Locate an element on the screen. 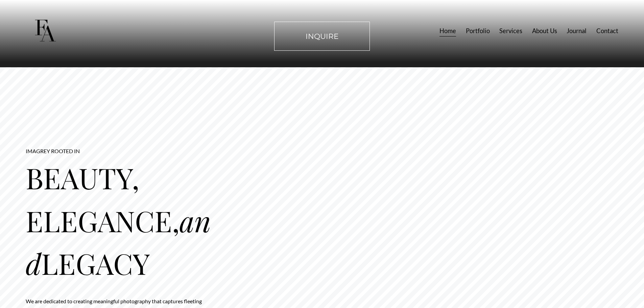  a: About Us is located at coordinates (544, 31).